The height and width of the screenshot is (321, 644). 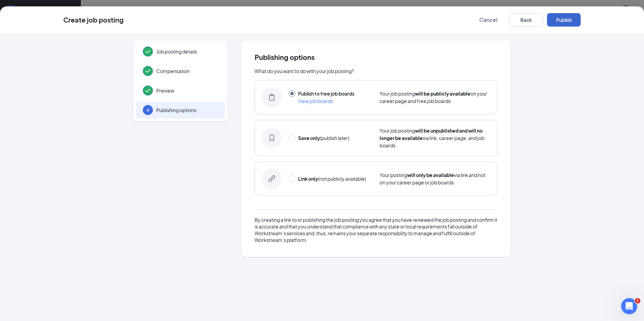 What do you see at coordinates (272, 179) in the screenshot?
I see `svg: LinkOnlyIcon` at bounding box center [272, 179].